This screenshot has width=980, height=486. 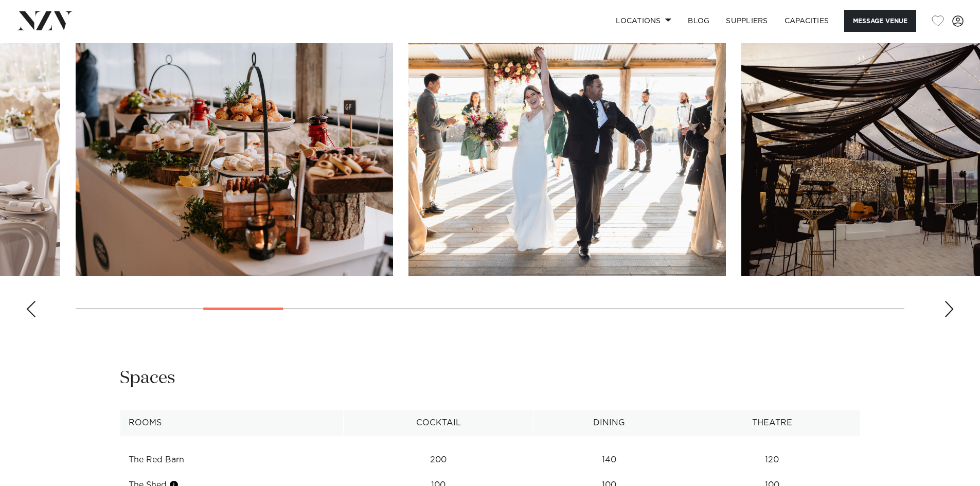 What do you see at coordinates (234, 160) in the screenshot?
I see `swiper-slide: 5 / 26` at bounding box center [234, 160].